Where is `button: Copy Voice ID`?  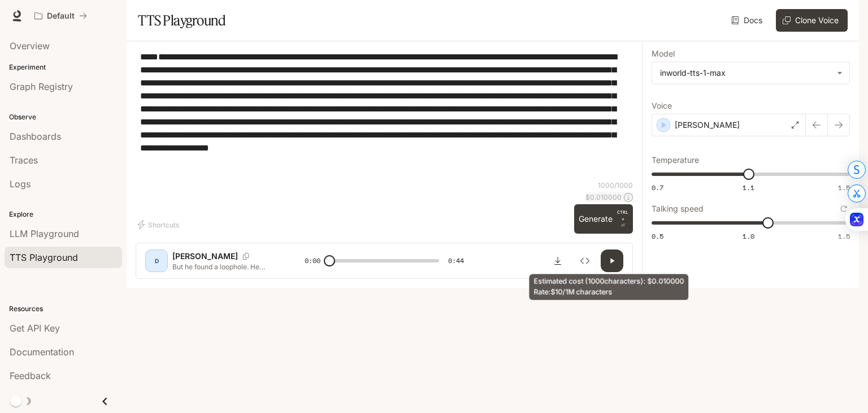
button: Copy Voice ID is located at coordinates (246, 257).